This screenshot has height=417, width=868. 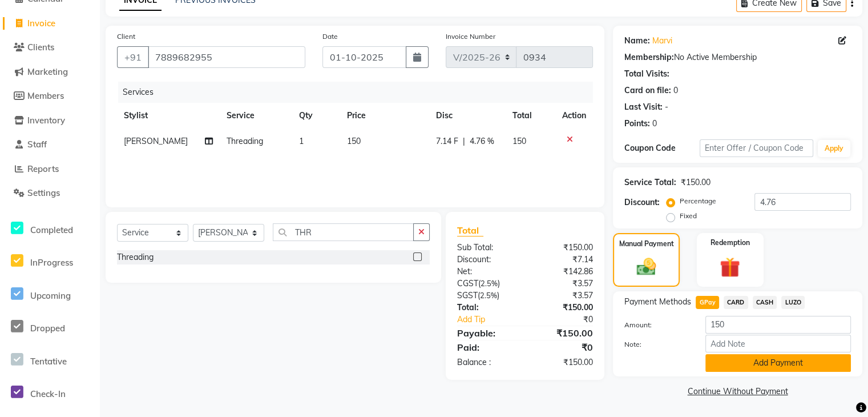 What do you see at coordinates (487, 333) in the screenshot?
I see `div: Payable:` at bounding box center [487, 333].